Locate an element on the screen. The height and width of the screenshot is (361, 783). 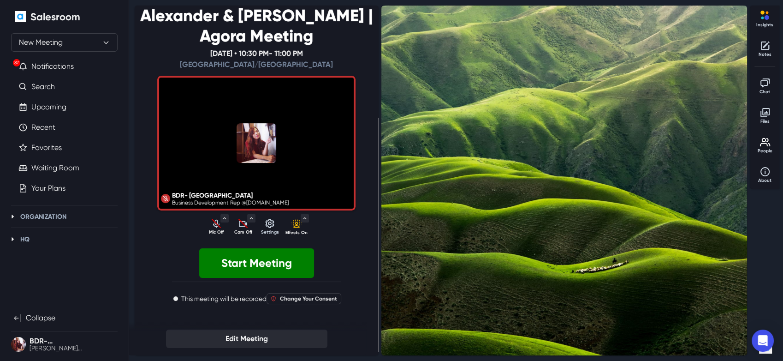
button: Toggle files is located at coordinates (765, 115).